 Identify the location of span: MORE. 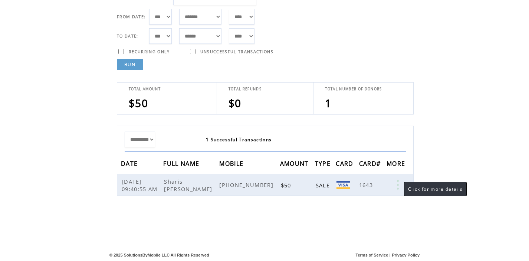
(397, 164).